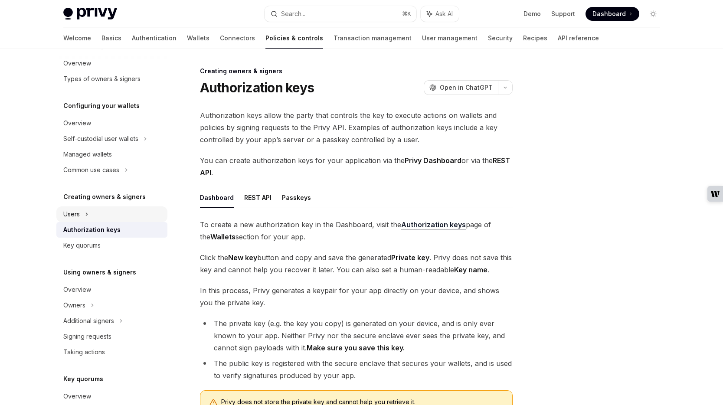 The width and height of the screenshot is (723, 405). What do you see at coordinates (356, 167) in the screenshot?
I see `span: You can create authorization keys for your application via the or via the .` at bounding box center [356, 167].